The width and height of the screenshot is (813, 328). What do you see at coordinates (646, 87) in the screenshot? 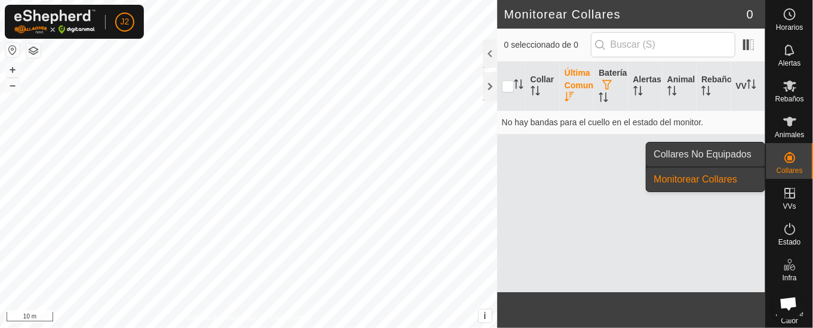
I see `th: Alertas` at bounding box center [646, 87].